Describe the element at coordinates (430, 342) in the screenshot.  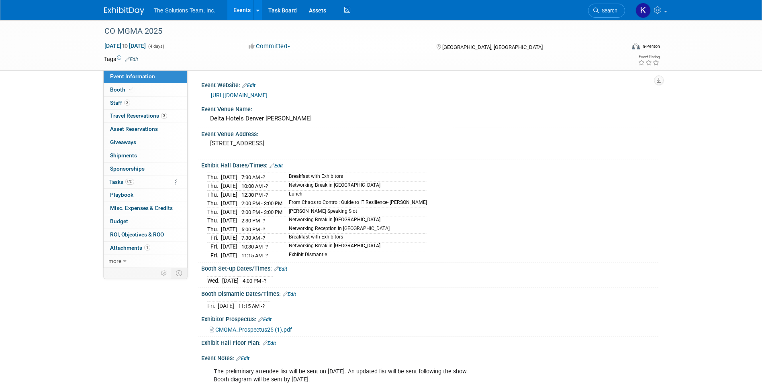
I see `div: Exhibit Hall Floor Plan:` at that location.